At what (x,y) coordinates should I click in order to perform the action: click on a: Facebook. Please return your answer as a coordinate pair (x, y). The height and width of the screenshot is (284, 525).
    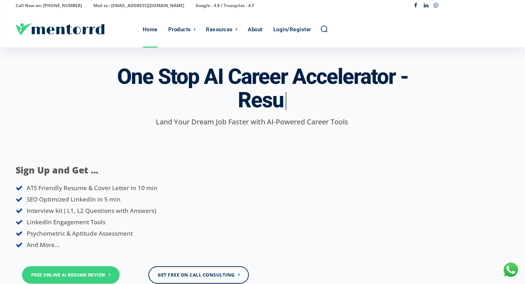
    Looking at the image, I should click on (416, 6).